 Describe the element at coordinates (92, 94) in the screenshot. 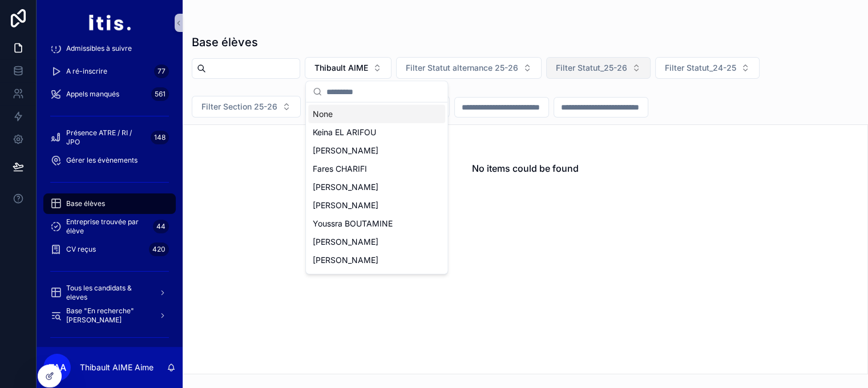

I see `span: Appels manqués` at that location.